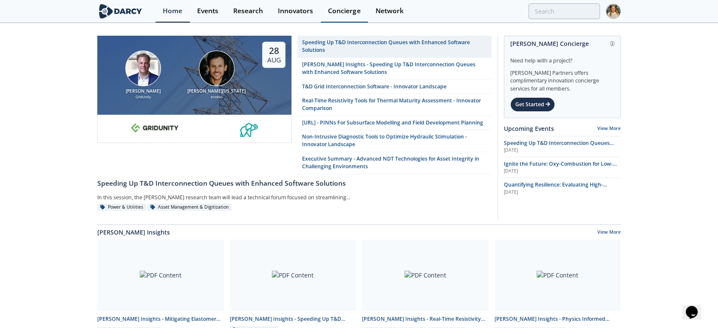 This screenshot has height=328, width=718. I want to click on a: Non-Intrusive Diagnostic Tools to Optimize Hydraulic Stimulation - Innovator Landscape, so click(394, 141).